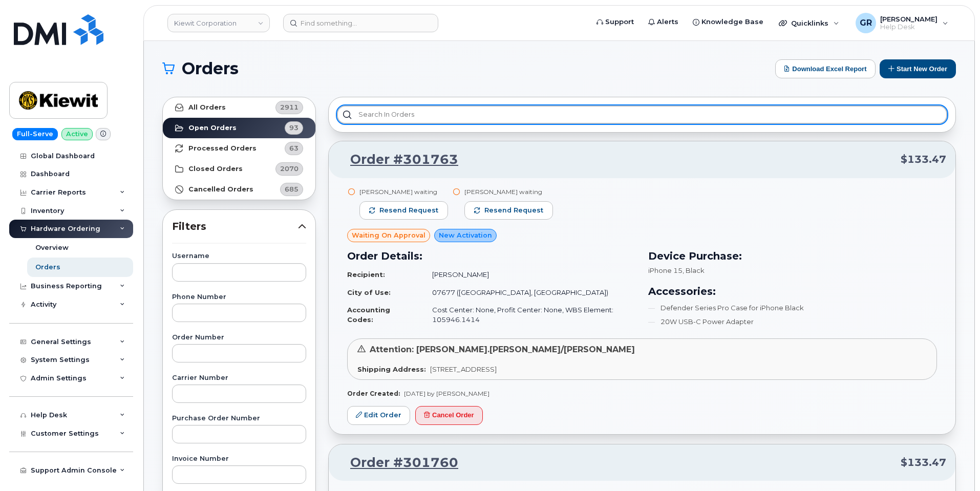 This screenshot has width=980, height=491. Describe the element at coordinates (366, 275) in the screenshot. I see `strong: Recipient:` at that location.